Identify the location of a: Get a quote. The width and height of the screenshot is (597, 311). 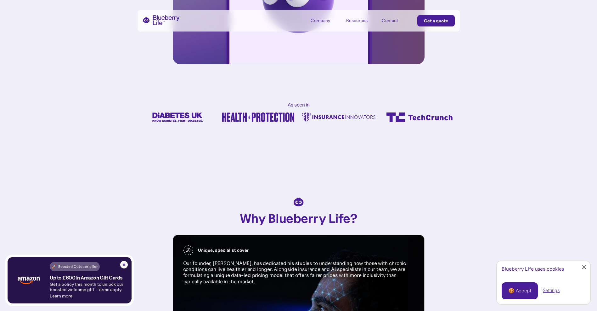
(436, 21).